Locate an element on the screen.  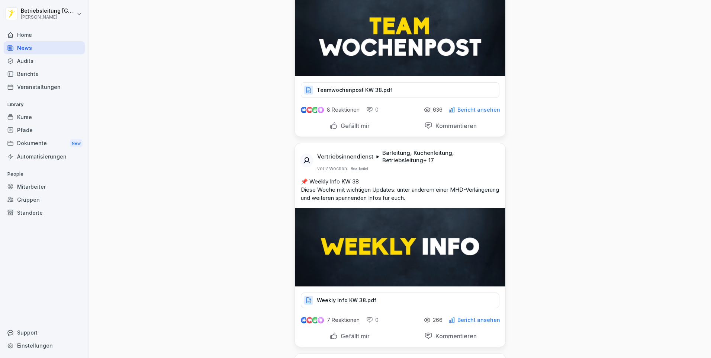
div: Mitarbeiter is located at coordinates (44, 186).